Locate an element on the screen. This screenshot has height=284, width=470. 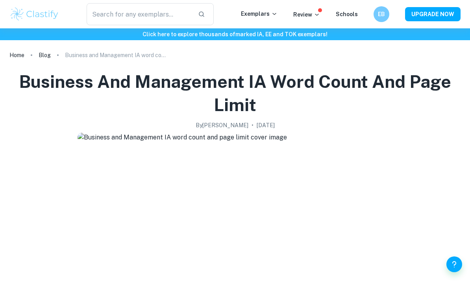
button: EB is located at coordinates (382, 14).